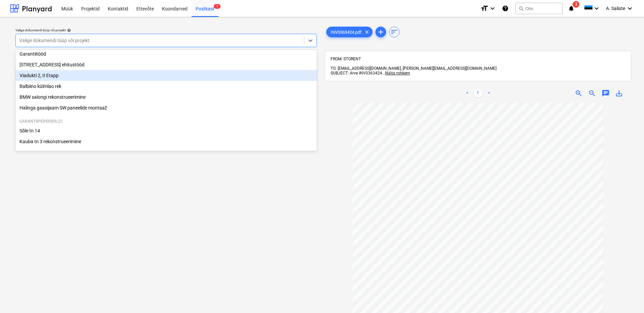  What do you see at coordinates (395, 32) in the screenshot?
I see `span: sort` at bounding box center [395, 32].